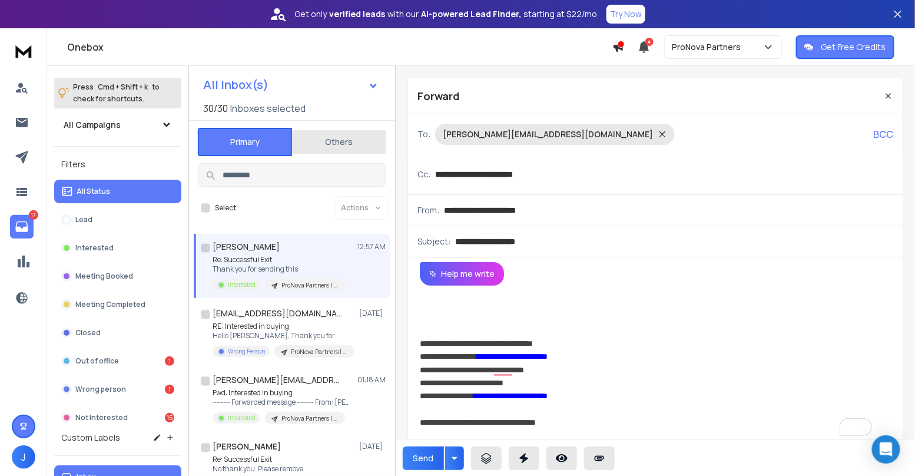 This screenshot has height=476, width=915. What do you see at coordinates (236, 85) in the screenshot?
I see `h1: All Inbox(s)` at bounding box center [236, 85].